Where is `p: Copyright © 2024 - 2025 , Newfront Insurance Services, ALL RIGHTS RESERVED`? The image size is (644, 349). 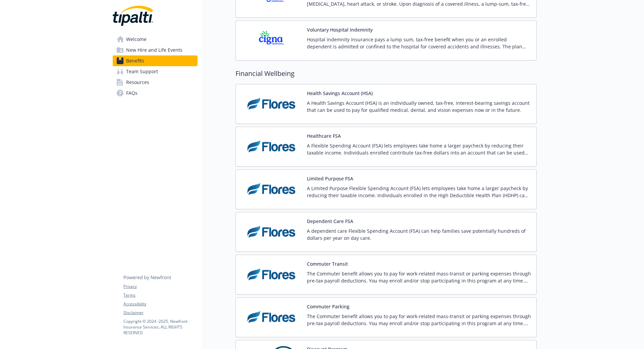
p: Copyright © 2024 - 2025 , Newfront Insurance Services, ALL RIGHTS RESERVED is located at coordinates (161, 327).